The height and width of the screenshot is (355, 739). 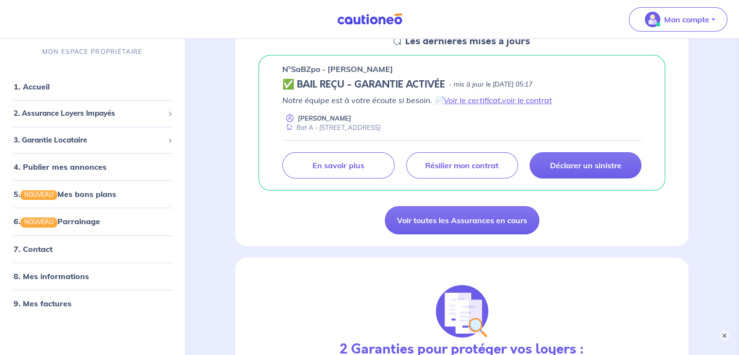 What do you see at coordinates (92, 140) in the screenshot?
I see `div: 3. Garantie Locataire` at bounding box center [92, 140].